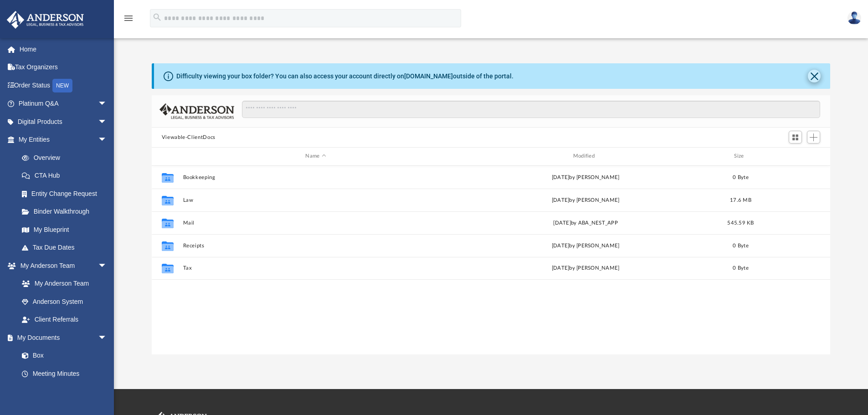 The height and width of the screenshot is (415, 868). I want to click on a: Forms Library, so click(62, 392).